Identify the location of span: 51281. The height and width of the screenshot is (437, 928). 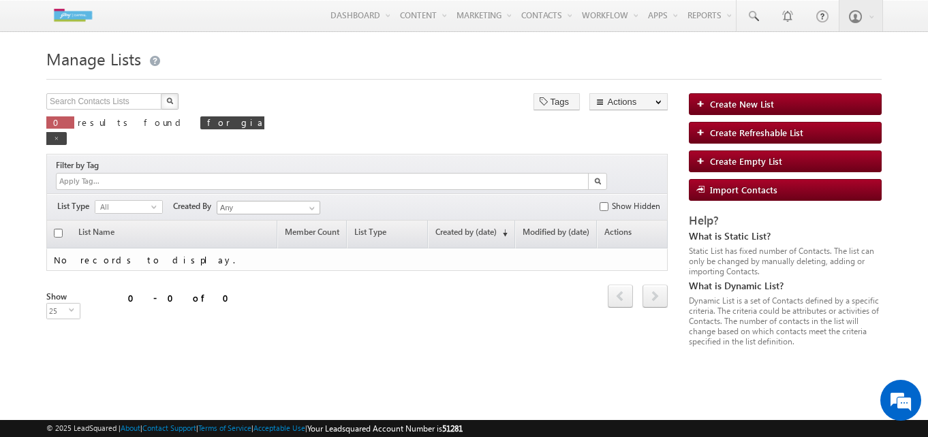
(452, 429).